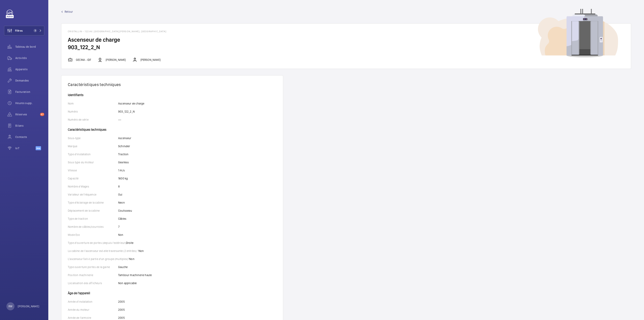 The image size is (644, 320). Describe the element at coordinates (19, 31) in the screenshot. I see `span: Filtres` at that location.